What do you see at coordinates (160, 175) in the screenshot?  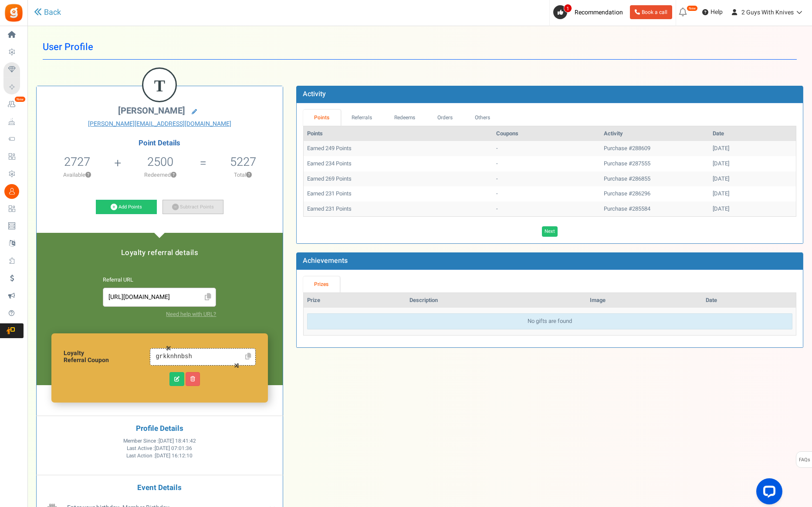 I see `p: Redeemed` at bounding box center [160, 175].